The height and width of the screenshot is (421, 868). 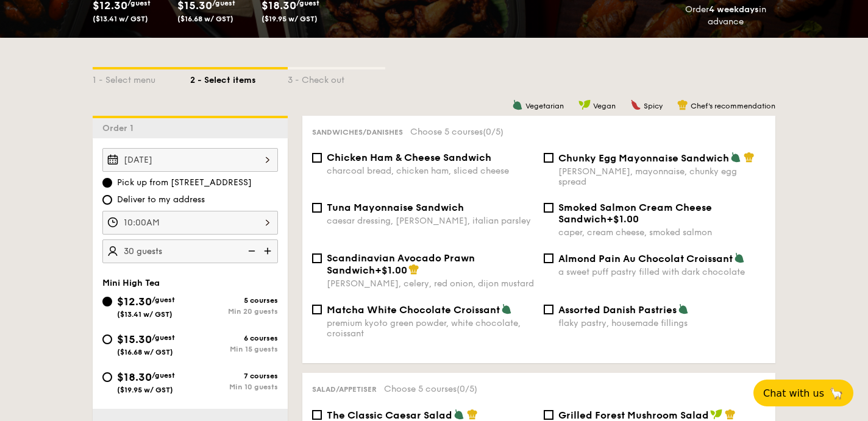 I want to click on span: Mini High Tea, so click(x=131, y=283).